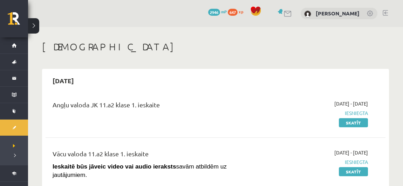 Image resolution: width=403 pixels, height=186 pixels. Describe the element at coordinates (241, 12) in the screenshot. I see `span: xp` at that location.